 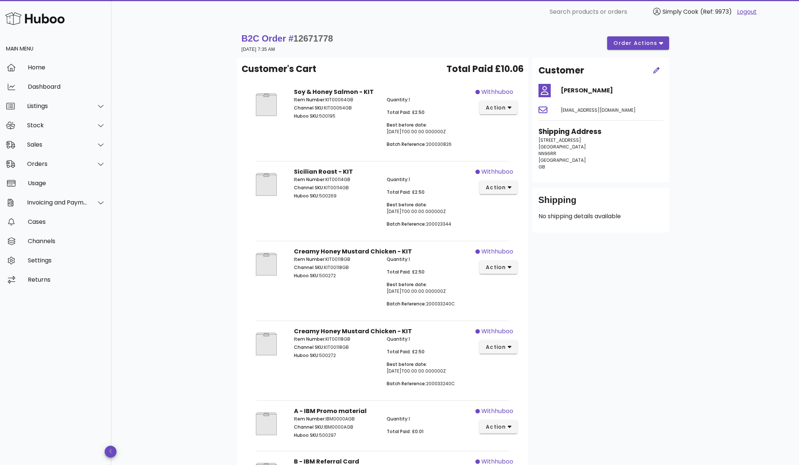 What do you see at coordinates (35, 18) in the screenshot?
I see `img: Huboo Logo` at bounding box center [35, 18].